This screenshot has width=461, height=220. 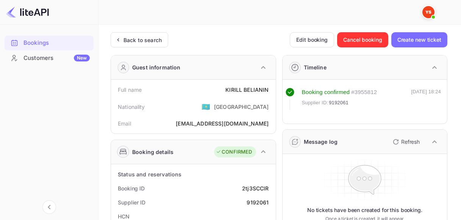 I want to click on div: Booking ID, so click(x=131, y=188).